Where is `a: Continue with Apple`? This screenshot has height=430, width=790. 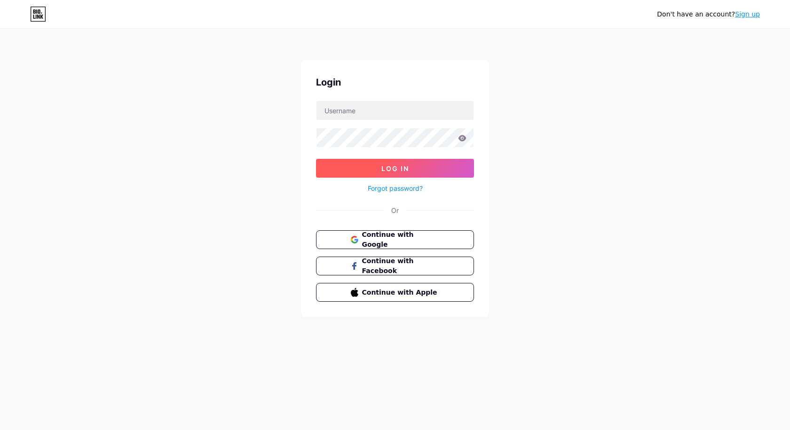
a: Continue with Apple is located at coordinates (395, 293).